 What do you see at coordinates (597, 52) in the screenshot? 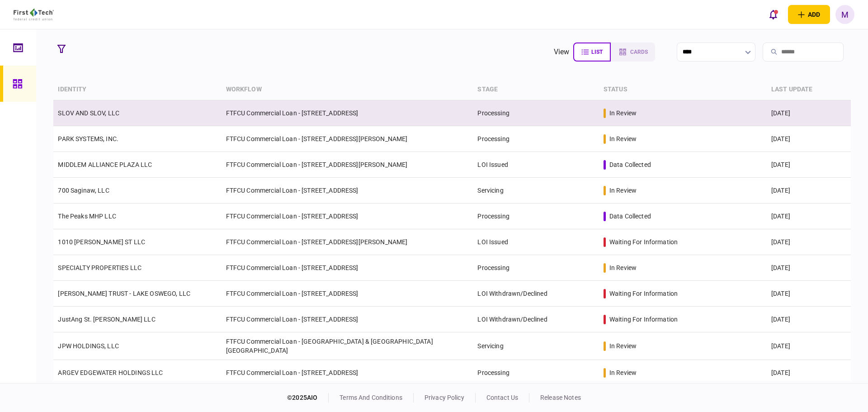
I see `span: list` at bounding box center [597, 52].